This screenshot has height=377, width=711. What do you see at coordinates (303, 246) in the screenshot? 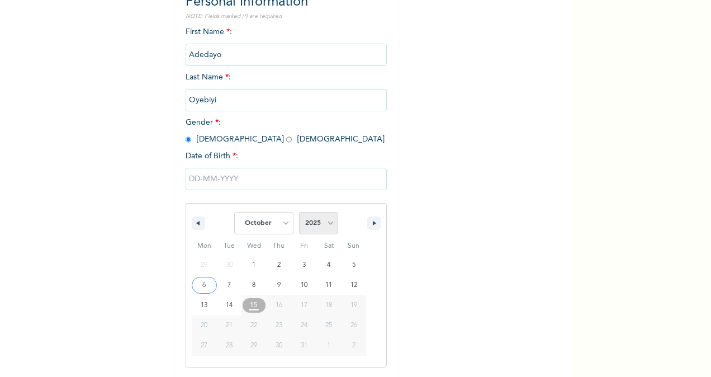
I see `span: Fri` at bounding box center [303, 246].